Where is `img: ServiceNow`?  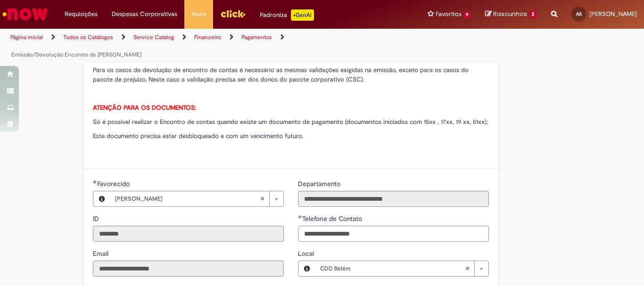
img: ServiceNow is located at coordinates (25, 14).